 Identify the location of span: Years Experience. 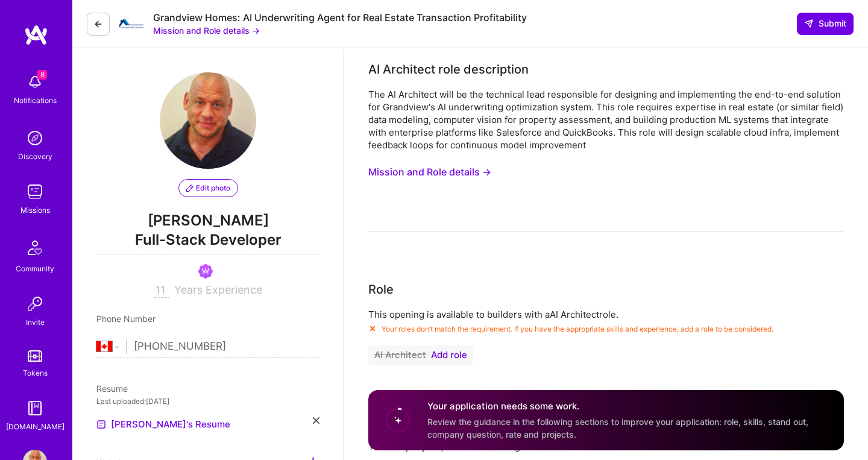
(219, 289).